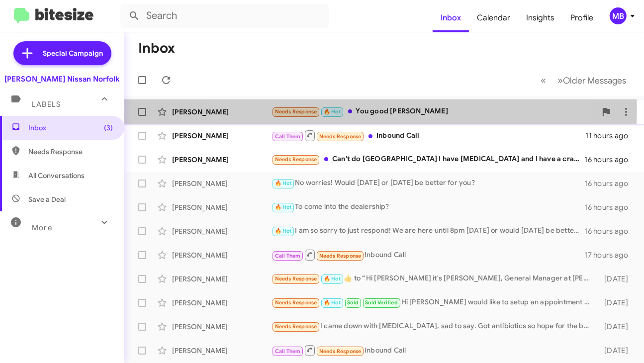 This screenshot has height=363, width=644. What do you see at coordinates (47, 199) in the screenshot?
I see `span: Save a Deal` at bounding box center [47, 199].